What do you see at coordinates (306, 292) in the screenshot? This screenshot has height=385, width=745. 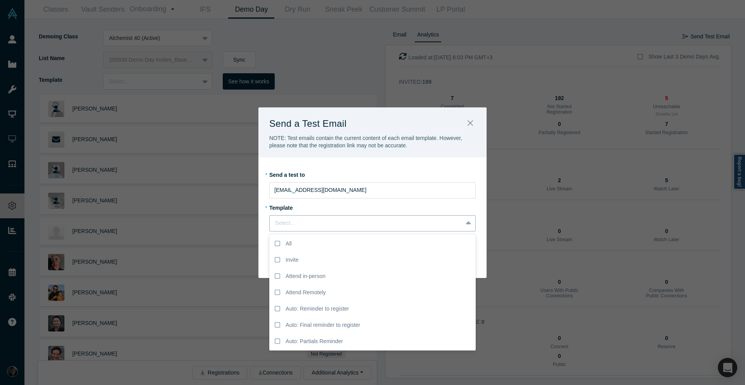 I see `div: Attend Remotely` at bounding box center [306, 292].